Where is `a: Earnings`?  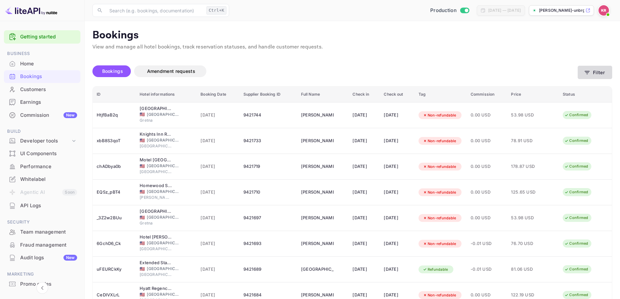 a: Earnings is located at coordinates (42, 102).